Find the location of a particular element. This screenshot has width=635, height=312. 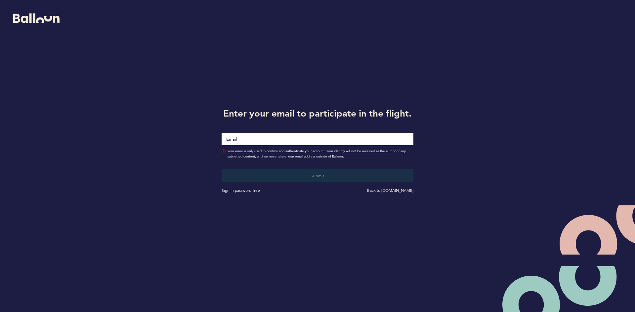

button: Submit is located at coordinates (317, 176).